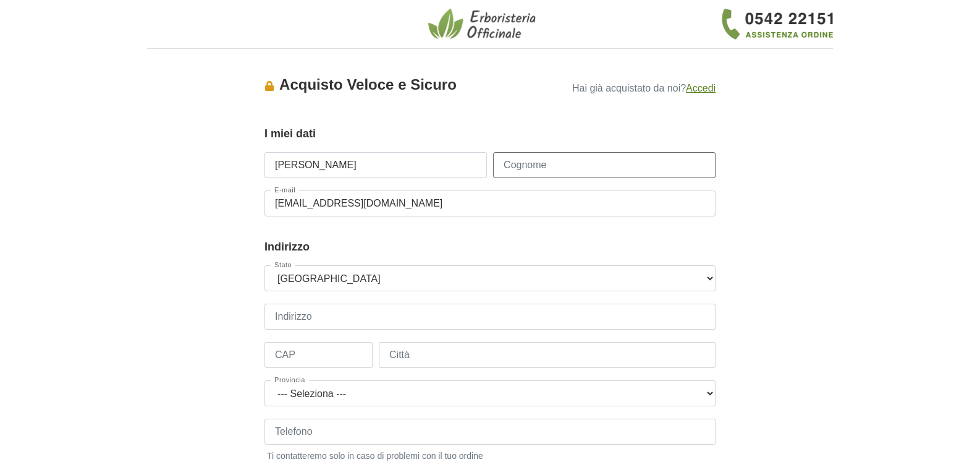 This screenshot has width=980, height=462. Describe the element at coordinates (490, 432) in the screenshot. I see `input: Telefono` at that location.